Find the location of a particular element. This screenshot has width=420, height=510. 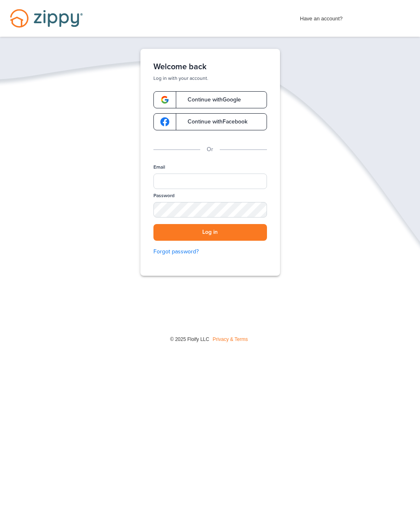

p: Or is located at coordinates (210, 149).